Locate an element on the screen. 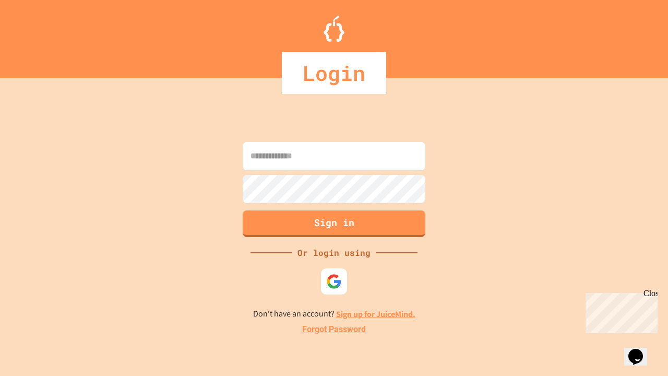 The height and width of the screenshot is (376, 668). img: Logo.svg is located at coordinates (334, 29).